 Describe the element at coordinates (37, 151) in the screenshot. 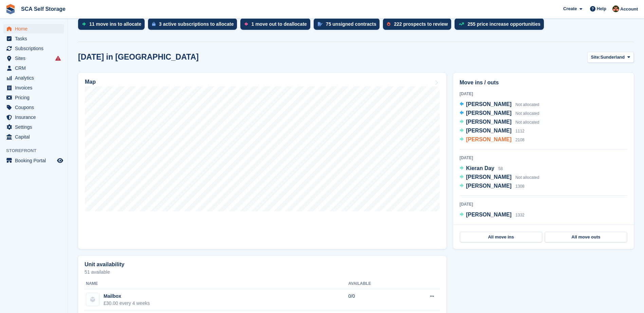

I see `span: Storefront` at that location.